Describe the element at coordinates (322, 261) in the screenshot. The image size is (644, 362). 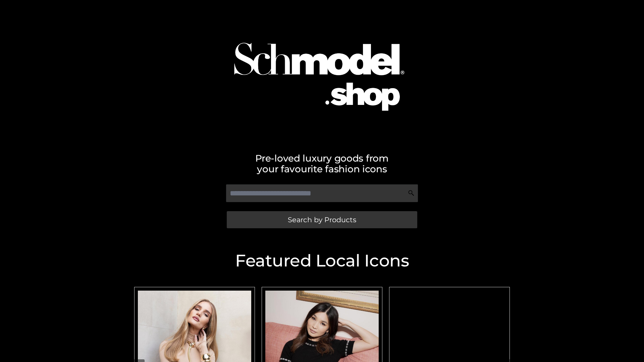
I see `h2: Featured Local Icons​` at that location.